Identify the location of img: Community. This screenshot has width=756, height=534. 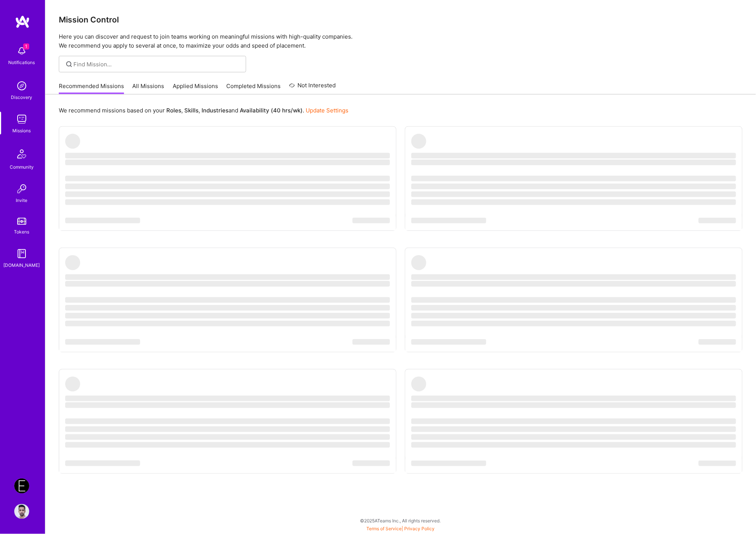
(22, 154).